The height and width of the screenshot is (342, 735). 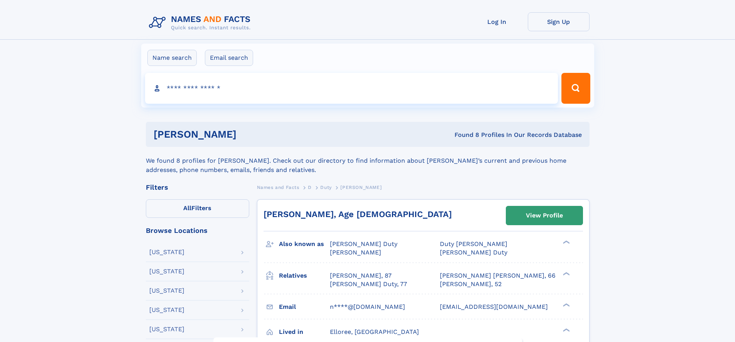 What do you see at coordinates (545, 216) in the screenshot?
I see `a: View Profile` at bounding box center [545, 216].